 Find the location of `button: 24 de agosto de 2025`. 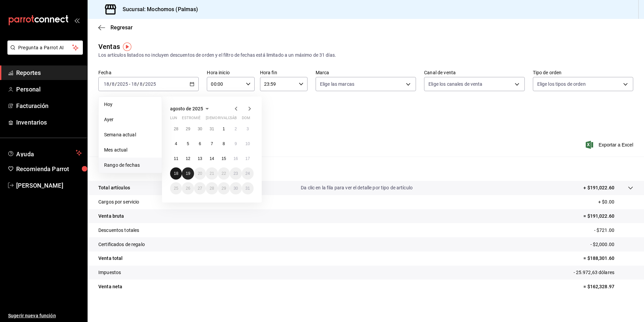

button: 24 de agosto de 2025 is located at coordinates (248, 173).